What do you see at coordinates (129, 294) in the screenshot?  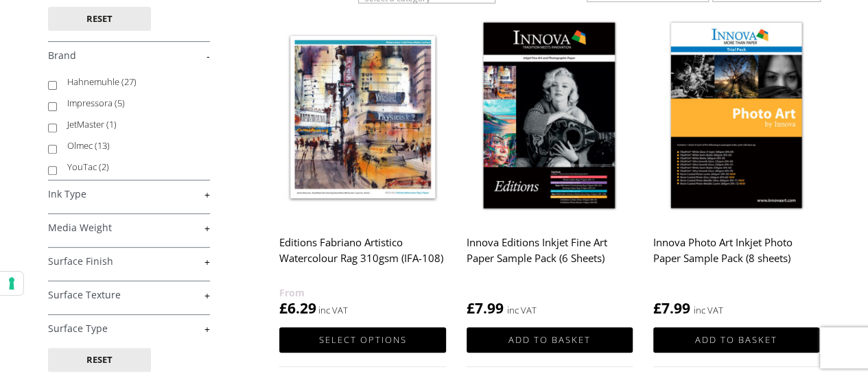 I see `h4: Surface Texture` at bounding box center [129, 294].